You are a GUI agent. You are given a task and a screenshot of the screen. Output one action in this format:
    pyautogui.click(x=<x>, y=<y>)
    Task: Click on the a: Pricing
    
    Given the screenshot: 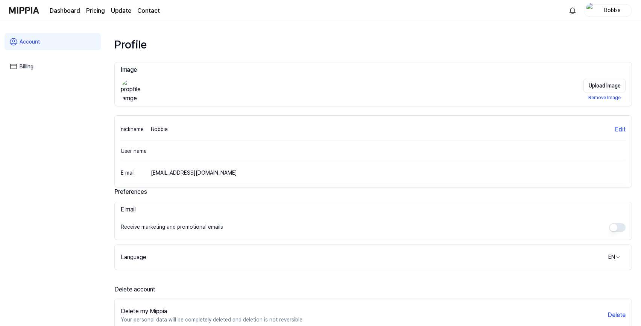 What is the action you would take?
    pyautogui.click(x=95, y=11)
    